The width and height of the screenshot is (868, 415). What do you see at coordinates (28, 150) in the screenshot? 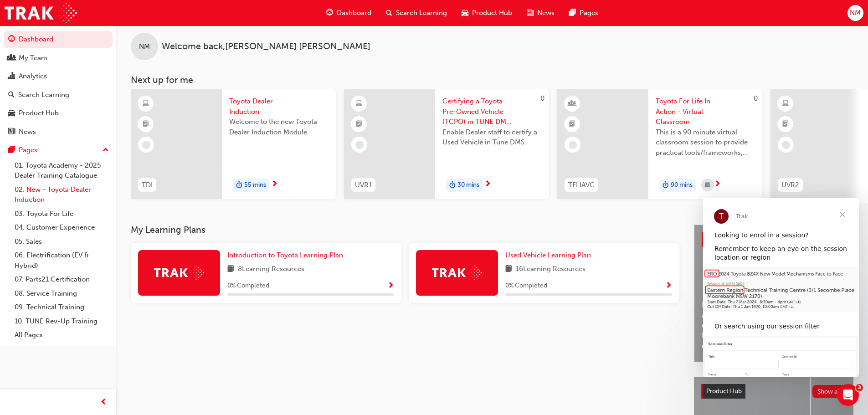
I see `div: Pages` at bounding box center [28, 150].